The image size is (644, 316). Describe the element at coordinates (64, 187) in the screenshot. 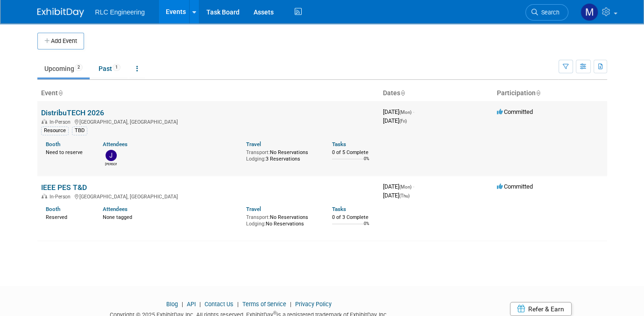

I see `a: IEEE PES T&D` at that location.